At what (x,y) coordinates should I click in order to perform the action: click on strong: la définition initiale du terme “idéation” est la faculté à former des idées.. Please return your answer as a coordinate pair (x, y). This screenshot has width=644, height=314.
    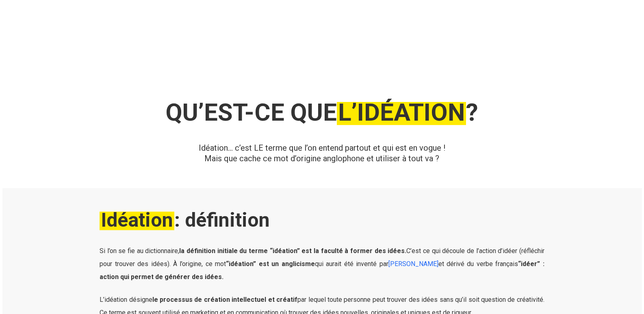
    Looking at the image, I should click on (293, 251).